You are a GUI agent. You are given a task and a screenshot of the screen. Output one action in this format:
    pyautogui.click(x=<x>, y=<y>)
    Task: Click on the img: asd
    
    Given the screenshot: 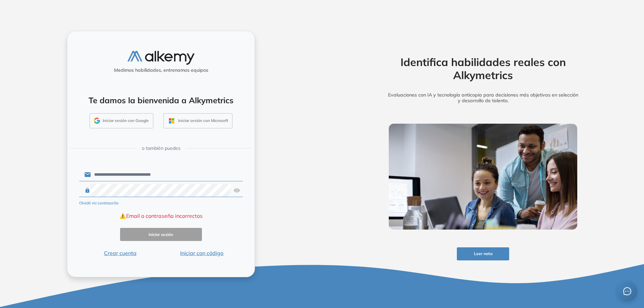 What is the action you would take?
    pyautogui.click(x=237, y=190)
    